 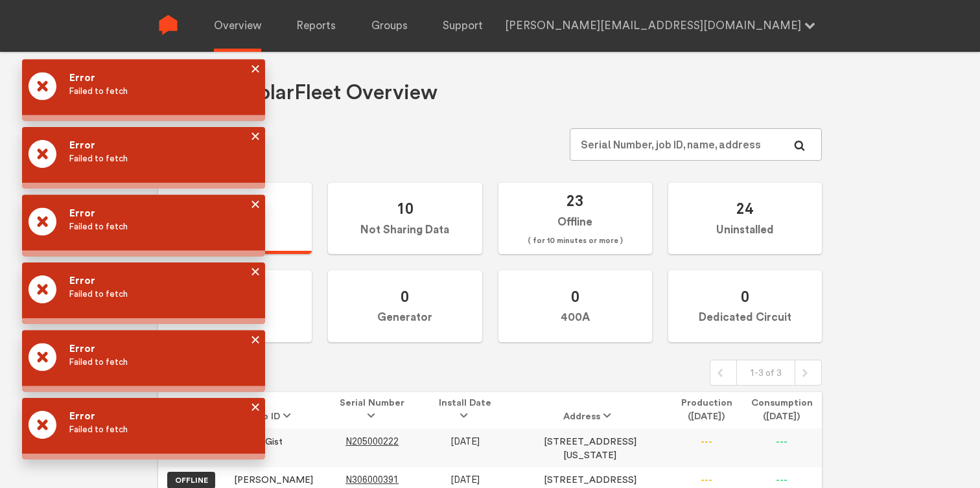 What do you see at coordinates (404, 218) in the screenshot?
I see `label: Not Sharing Data` at bounding box center [404, 218].